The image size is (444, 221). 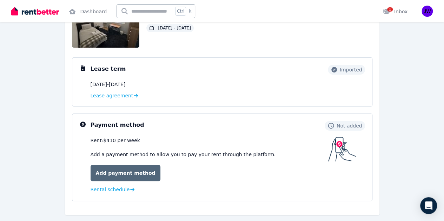 I want to click on h3: Lease term, so click(x=108, y=69).